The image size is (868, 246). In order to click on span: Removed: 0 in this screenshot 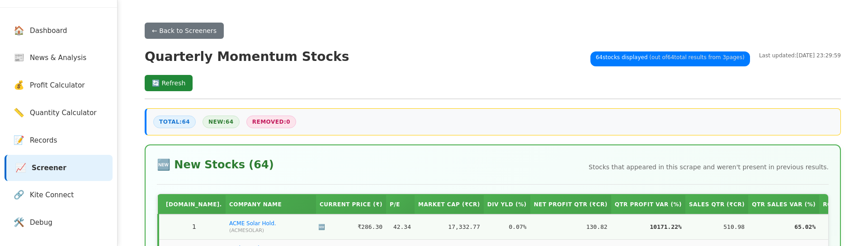, I will do `click(271, 122)`.